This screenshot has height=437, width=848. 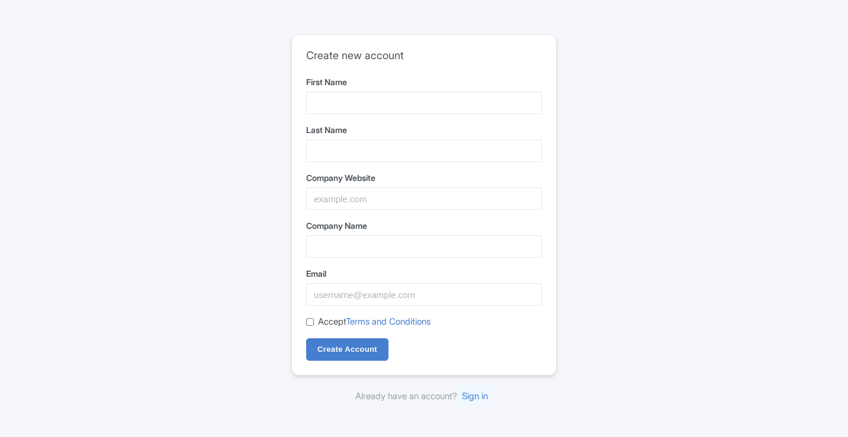 What do you see at coordinates (424, 56) in the screenshot?
I see `h2: Create new account` at bounding box center [424, 56].